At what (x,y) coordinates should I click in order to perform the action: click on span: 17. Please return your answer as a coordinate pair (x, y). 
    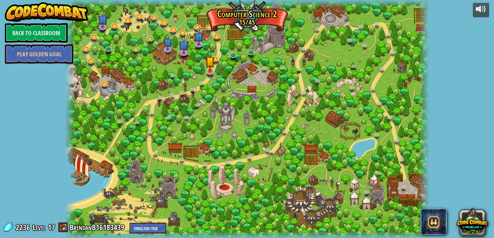
    Looking at the image, I should click on (51, 227).